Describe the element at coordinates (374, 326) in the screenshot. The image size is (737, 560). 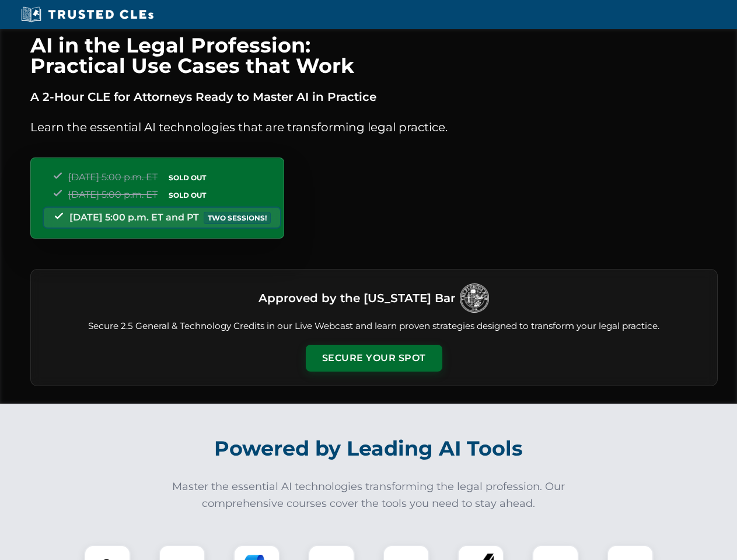
I see `p: Secure 2.5 General & Technology Credits in our Live Webcast and learn proven strategies designed ...` at that location.